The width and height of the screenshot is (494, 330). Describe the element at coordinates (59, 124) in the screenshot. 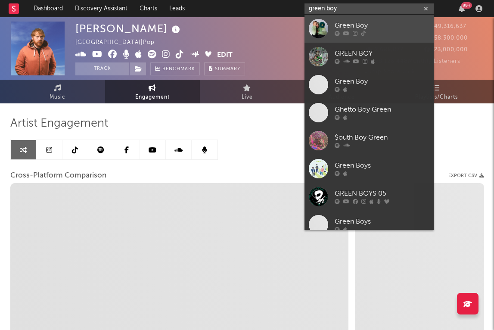

I see `span: Artist Engagement` at that location.